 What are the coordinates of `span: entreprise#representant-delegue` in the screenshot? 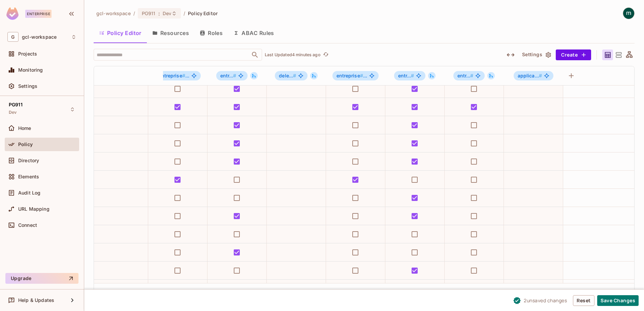 It's located at (178, 76).